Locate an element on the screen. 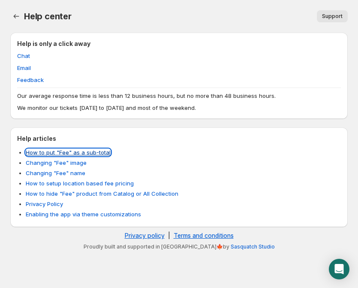 The image size is (358, 288). a: Terms and conditions is located at coordinates (204, 235).